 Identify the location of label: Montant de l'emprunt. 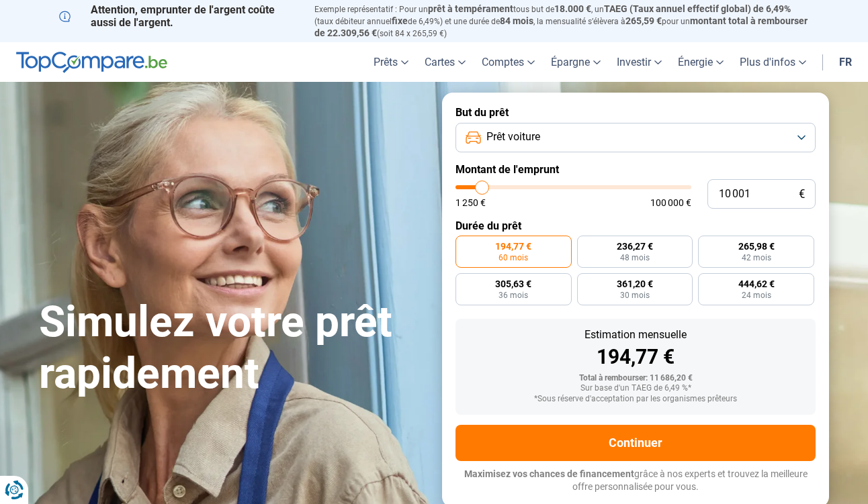
(635, 169).